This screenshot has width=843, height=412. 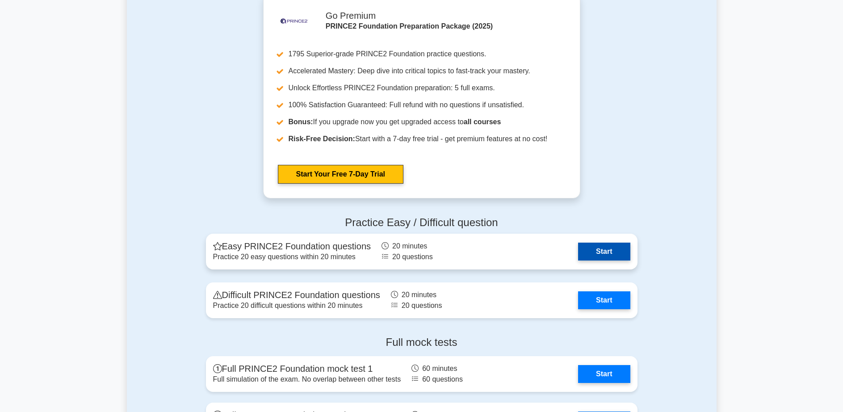 What do you see at coordinates (340, 174) in the screenshot?
I see `a: Start Your Free 7-Day Trial` at bounding box center [340, 174].